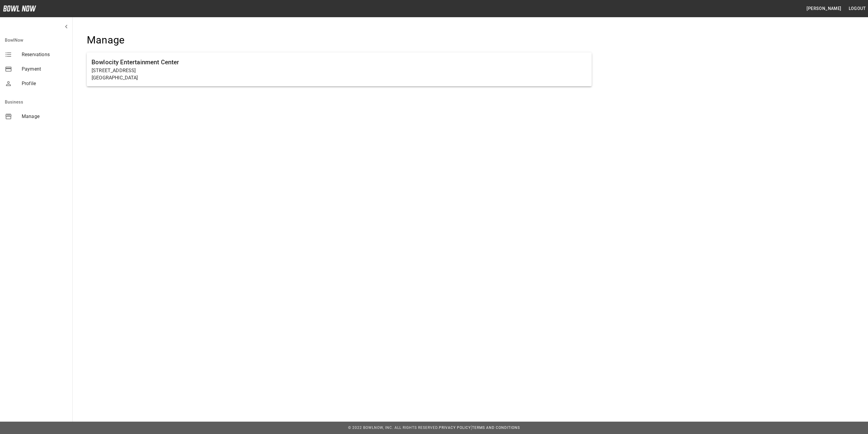  Describe the element at coordinates (45, 116) in the screenshot. I see `span: Manage` at that location.